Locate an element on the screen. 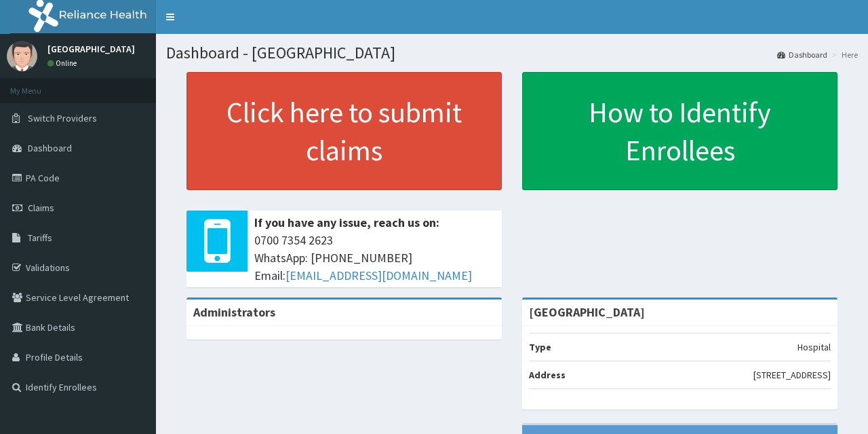  b: Type is located at coordinates (540, 347).